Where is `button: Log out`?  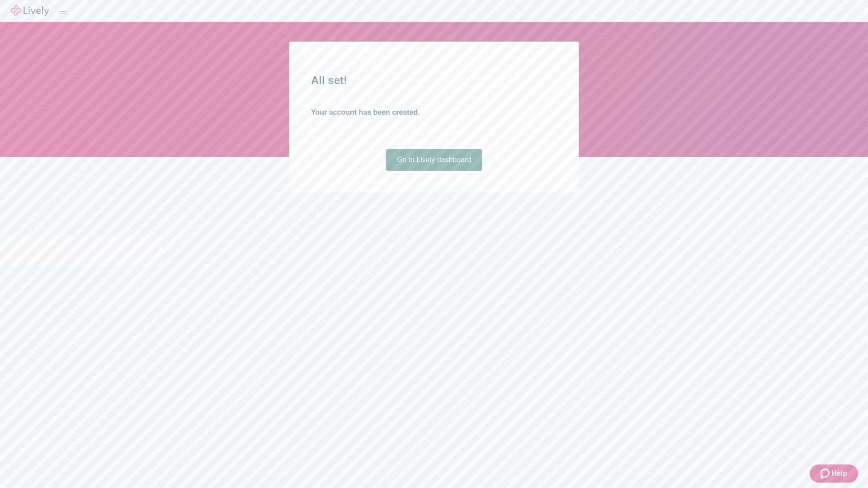 button: Log out is located at coordinates (63, 13).